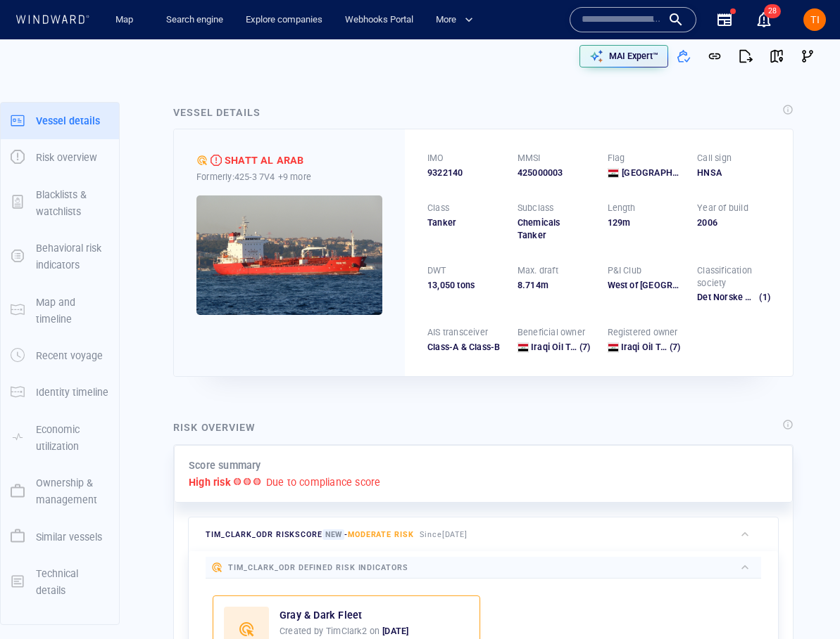  What do you see at coordinates (60, 157) in the screenshot?
I see `a: Risk overview` at bounding box center [60, 157].